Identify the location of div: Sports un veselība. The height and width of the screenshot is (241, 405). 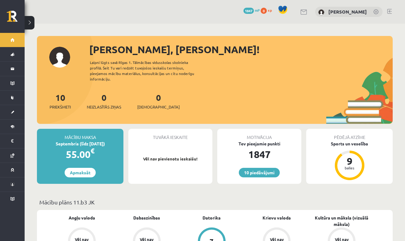
(349, 144).